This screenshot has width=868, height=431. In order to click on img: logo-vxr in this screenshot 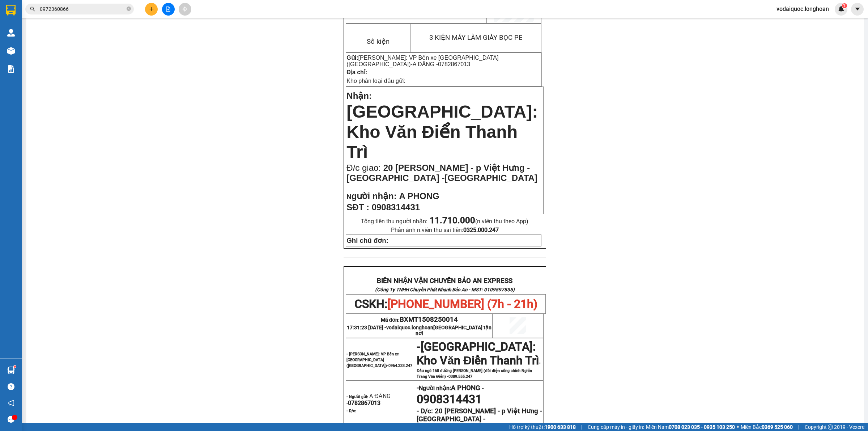, I will do `click(11, 10)`.